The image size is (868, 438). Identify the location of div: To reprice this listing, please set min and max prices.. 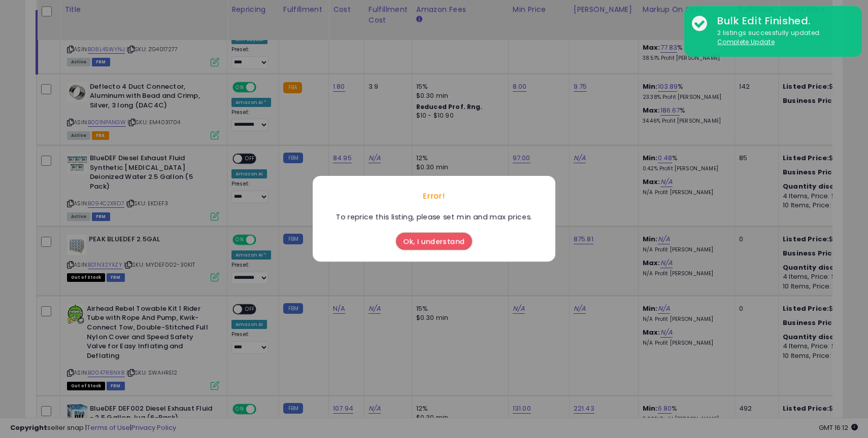
(434, 217).